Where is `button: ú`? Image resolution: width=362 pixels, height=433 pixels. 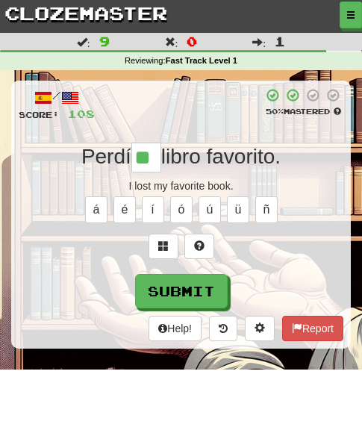 button: ú is located at coordinates (210, 210).